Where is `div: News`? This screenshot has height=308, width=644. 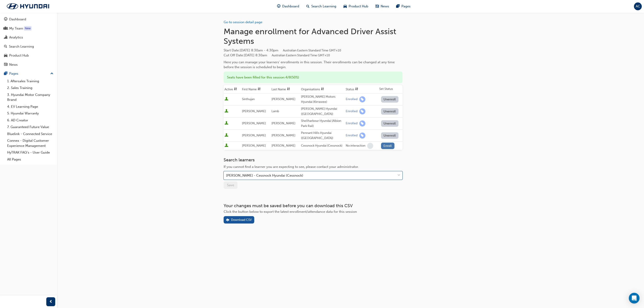 div: News is located at coordinates (13, 65).